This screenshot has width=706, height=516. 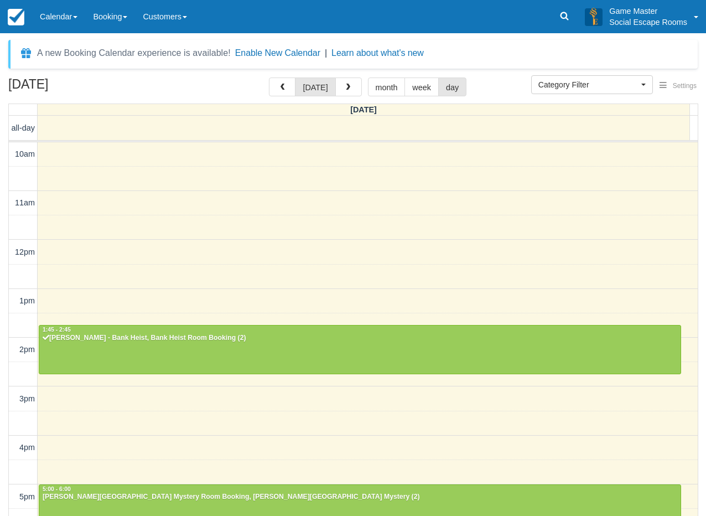 I want to click on span: 12pm, so click(x=25, y=252).